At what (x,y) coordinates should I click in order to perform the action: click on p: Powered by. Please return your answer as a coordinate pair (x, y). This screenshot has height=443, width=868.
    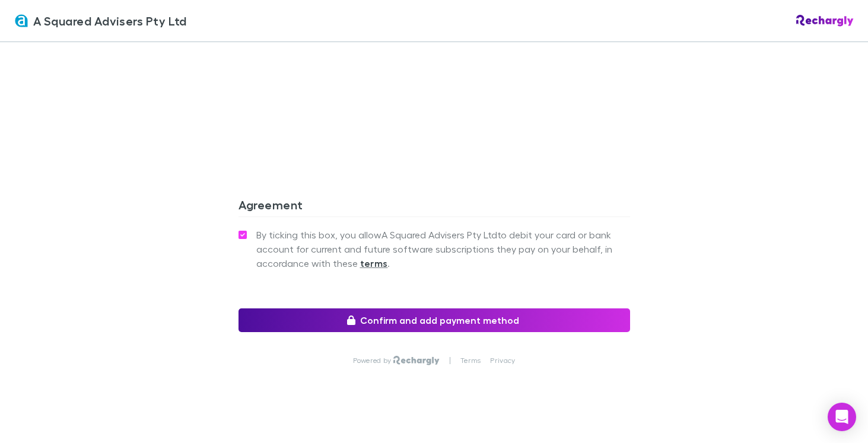
    Looking at the image, I should click on (373, 361).